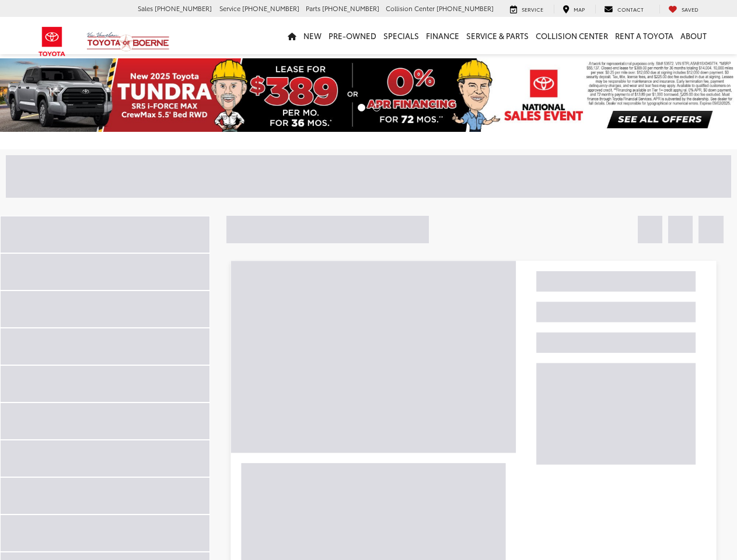 The height and width of the screenshot is (560, 737). Describe the element at coordinates (312, 36) in the screenshot. I see `a: New` at that location.